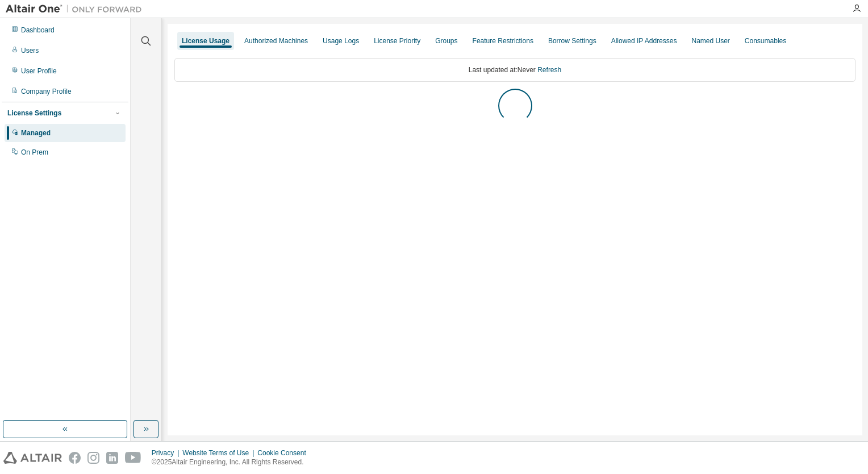 The height and width of the screenshot is (474, 868). Describe the element at coordinates (112, 458) in the screenshot. I see `img: linkedin.svg` at that location.